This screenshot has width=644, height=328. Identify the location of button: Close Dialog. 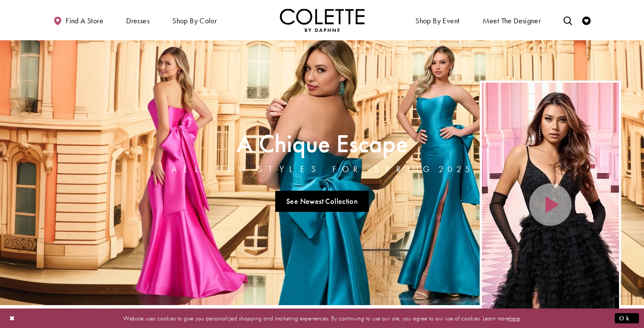
(12, 318).